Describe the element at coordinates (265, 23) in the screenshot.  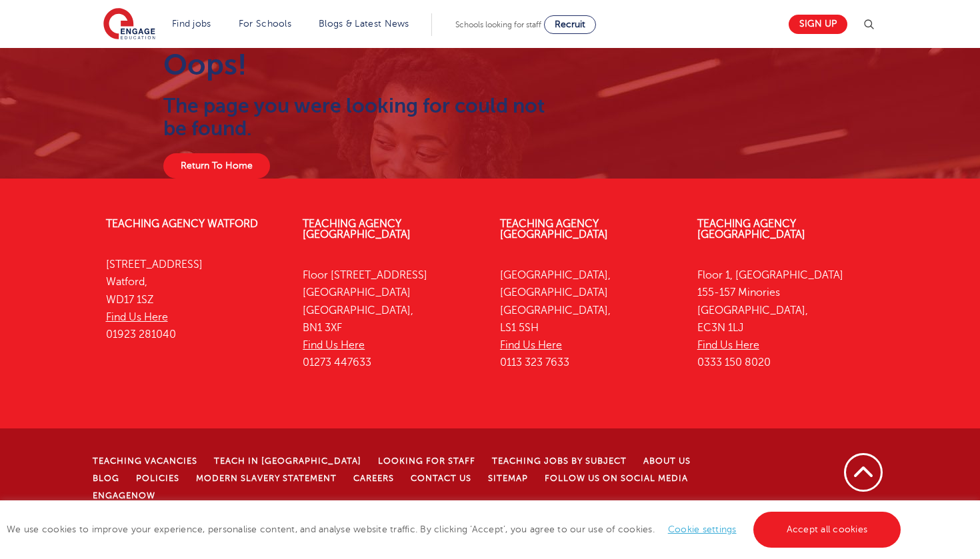
I see `a: For Schools` at that location.